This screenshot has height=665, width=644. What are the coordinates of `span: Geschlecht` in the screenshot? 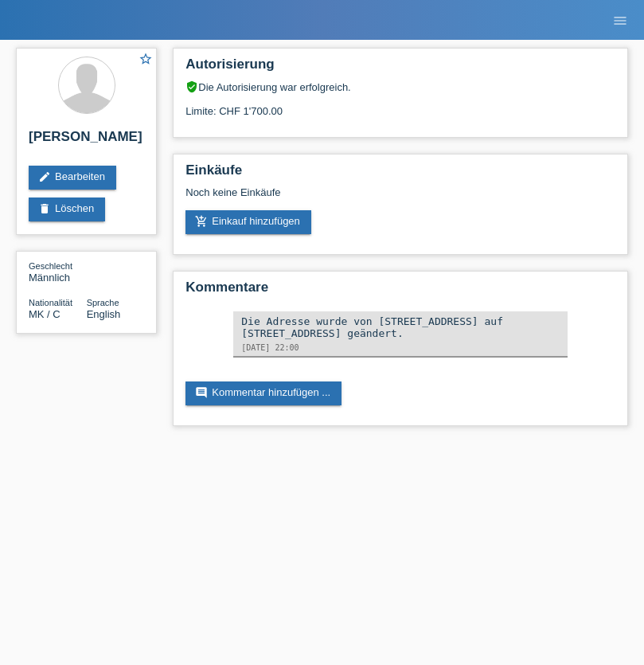 It's located at (50, 266).